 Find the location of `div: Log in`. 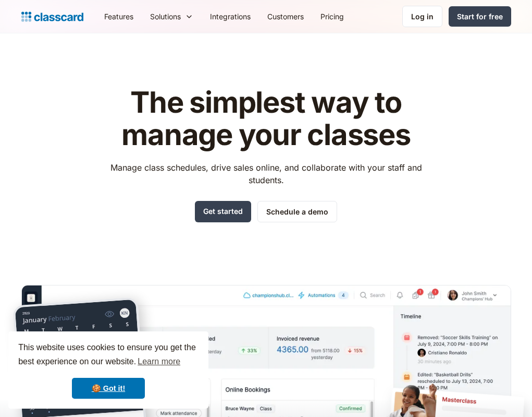

div: Log in is located at coordinates (422, 16).